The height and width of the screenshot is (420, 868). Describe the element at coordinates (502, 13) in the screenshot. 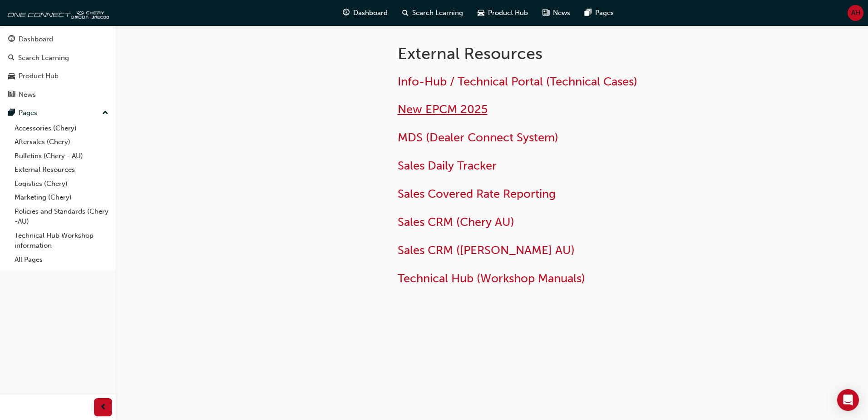

I see `a: car-iconProduct Hub` at that location.